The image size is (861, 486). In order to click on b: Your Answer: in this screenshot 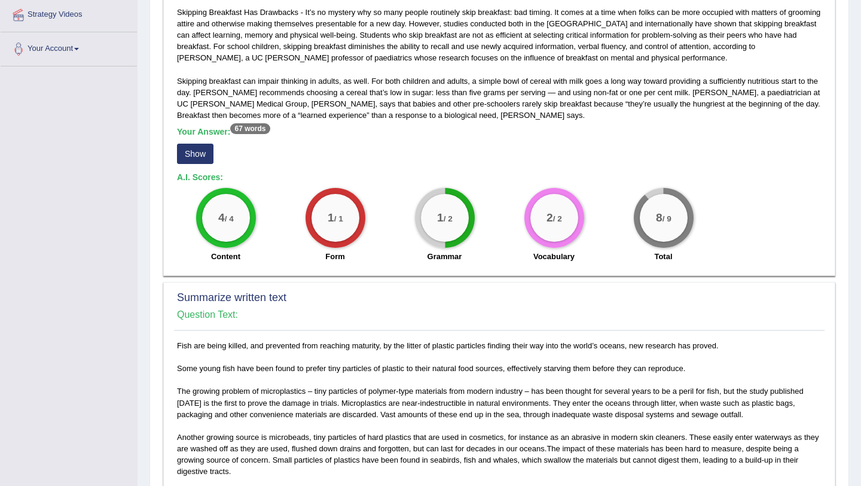, I will do `click(224, 132)`.